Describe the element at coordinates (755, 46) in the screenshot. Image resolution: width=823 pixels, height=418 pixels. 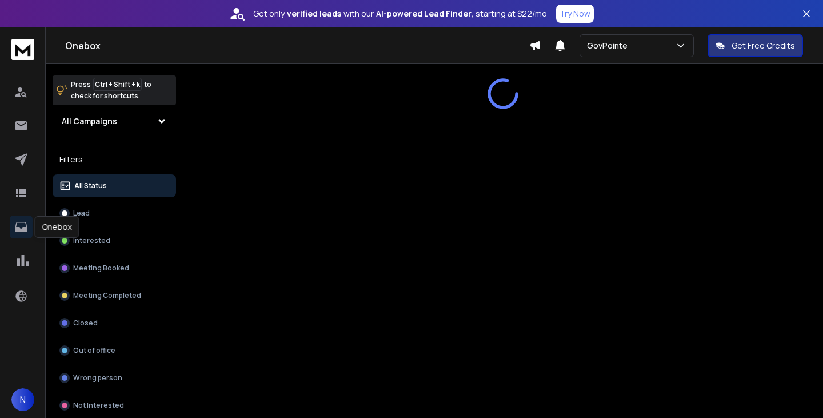
I see `button: Get Free Credits` at that location.